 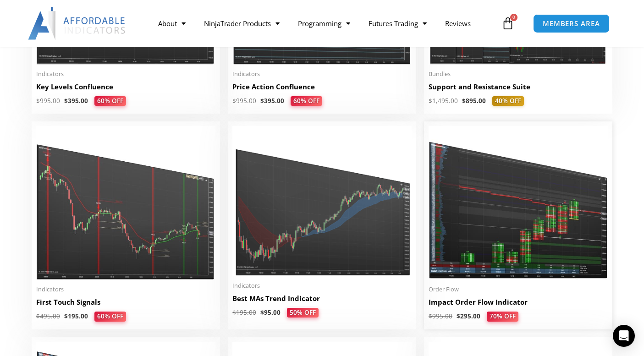 I want to click on bdi: 1,495.00, so click(x=443, y=101).